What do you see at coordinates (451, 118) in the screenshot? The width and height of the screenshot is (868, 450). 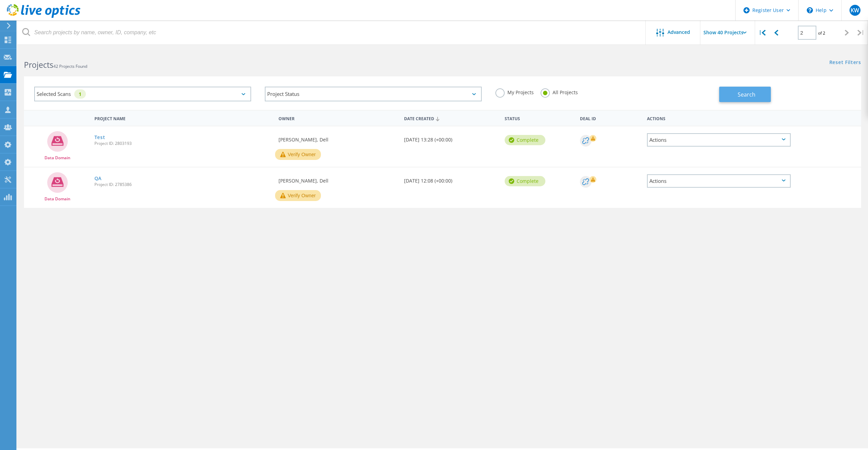 I see `div: Date Created` at bounding box center [451, 118].